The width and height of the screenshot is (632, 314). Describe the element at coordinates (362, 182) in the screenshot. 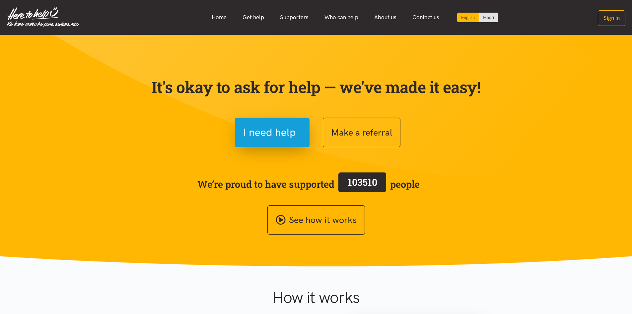

I see `span: 103510` at that location.